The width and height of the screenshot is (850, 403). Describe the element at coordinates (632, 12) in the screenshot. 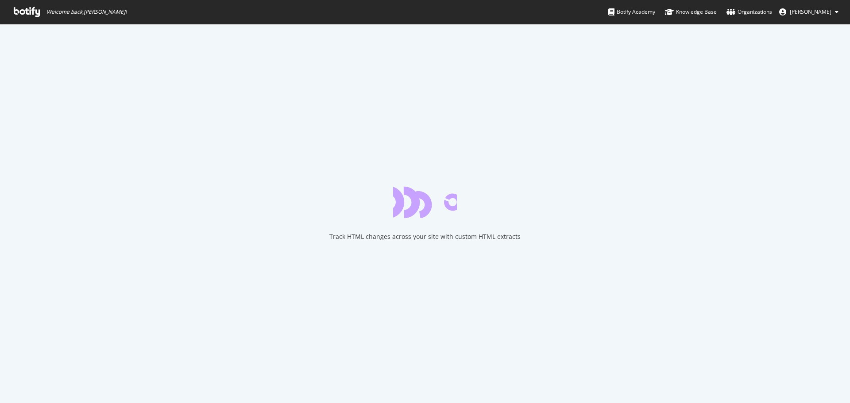

I see `div: Botify Academy` at that location.